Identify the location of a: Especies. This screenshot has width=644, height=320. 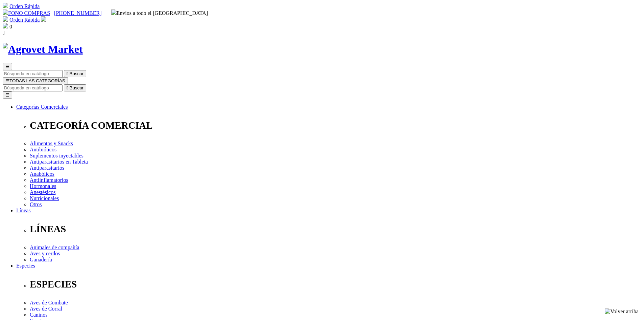
(26, 265).